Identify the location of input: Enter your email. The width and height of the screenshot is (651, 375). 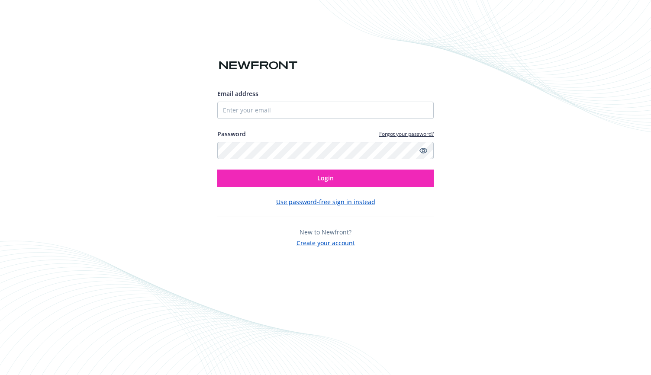
(326, 110).